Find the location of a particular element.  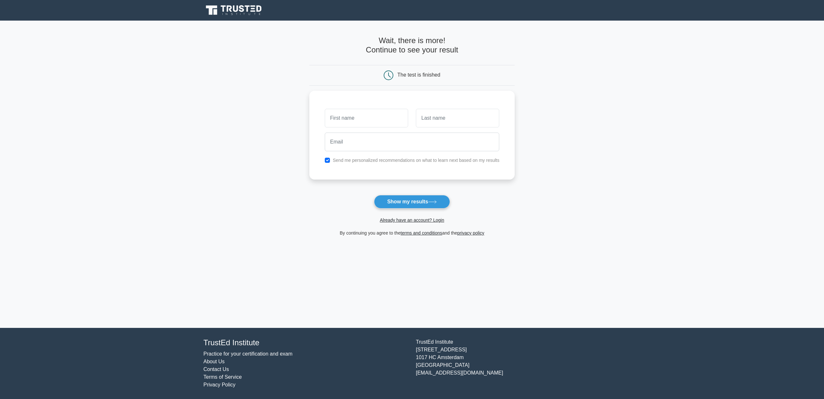

input: Email is located at coordinates (412, 142).